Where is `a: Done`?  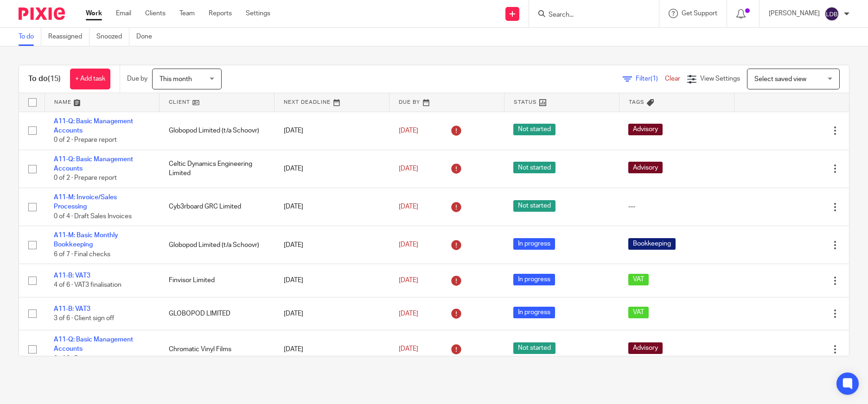 a: Done is located at coordinates (148, 36).